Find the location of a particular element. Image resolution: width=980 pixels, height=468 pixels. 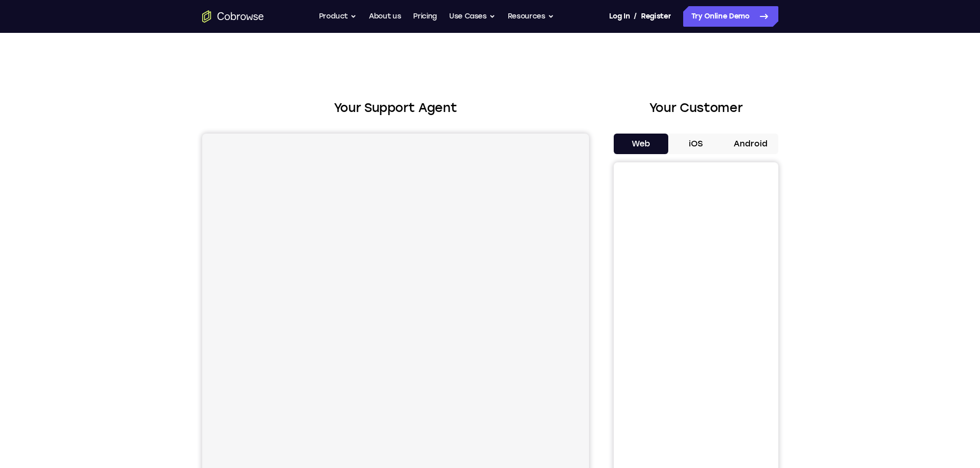

h2: Your Support Agent is located at coordinates (395, 108).